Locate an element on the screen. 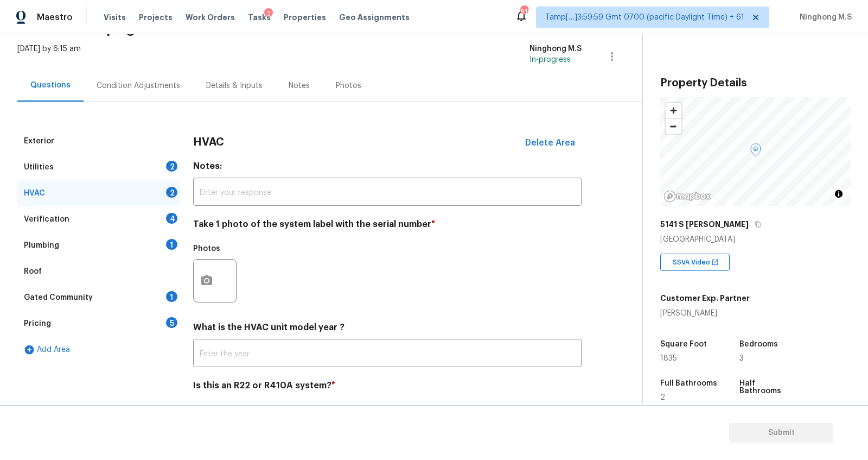  span: Zoom out is located at coordinates (673, 127).